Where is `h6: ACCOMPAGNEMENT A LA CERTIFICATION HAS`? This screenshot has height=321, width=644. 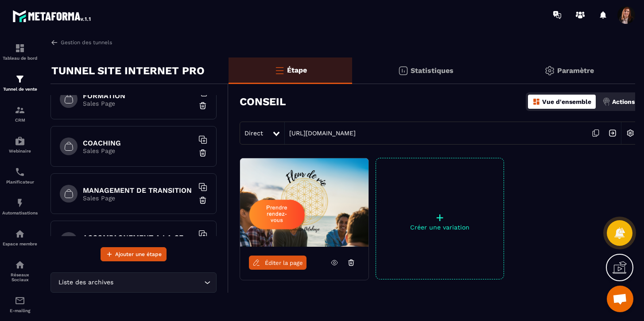 h6: ACCOMPAGNEMENT A LA CERTIFICATION HAS is located at coordinates (138, 238).